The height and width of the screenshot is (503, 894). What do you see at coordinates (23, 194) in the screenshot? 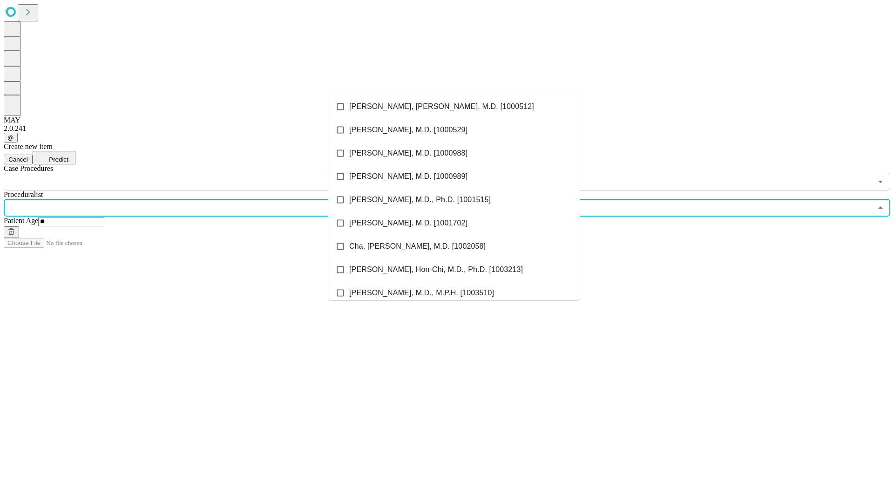
I see `span: Proceduralist` at bounding box center [23, 194].